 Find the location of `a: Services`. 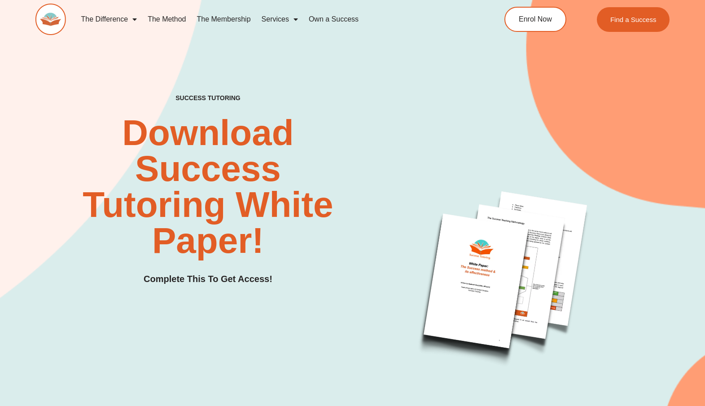

a: Services is located at coordinates (279, 19).